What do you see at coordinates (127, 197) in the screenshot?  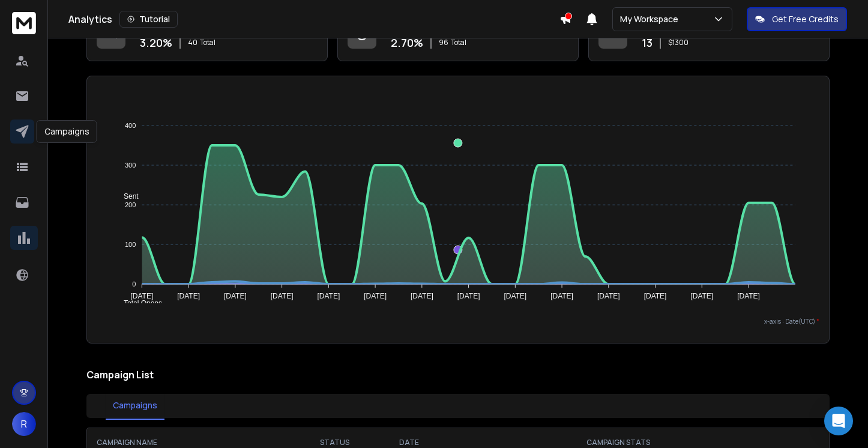 I see `span: Sent` at bounding box center [127, 197].